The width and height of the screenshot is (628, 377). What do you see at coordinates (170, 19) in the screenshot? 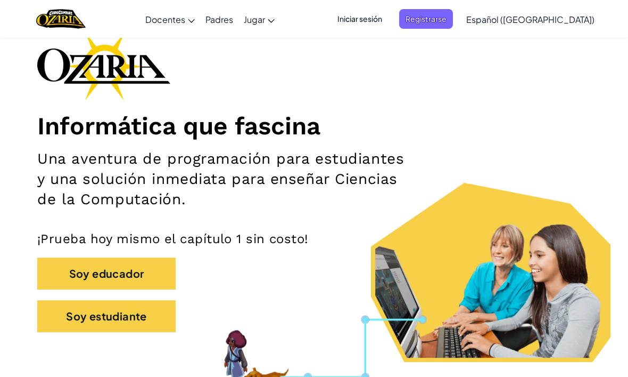
I see `a: Docentes` at bounding box center [170, 19].